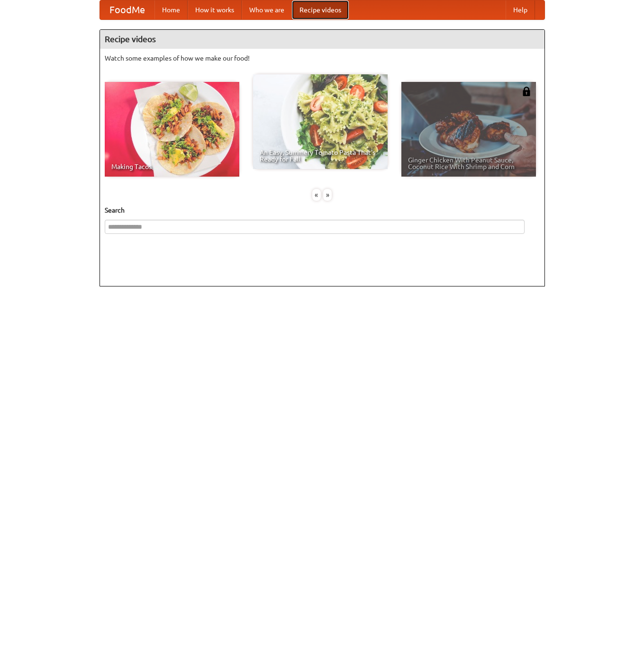 The image size is (644, 670). I want to click on a: How it works, so click(214, 10).